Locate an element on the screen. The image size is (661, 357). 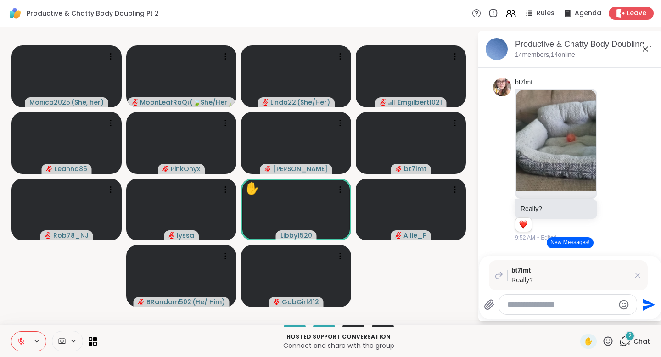
span: BRandom502 is located at coordinates (169, 302).